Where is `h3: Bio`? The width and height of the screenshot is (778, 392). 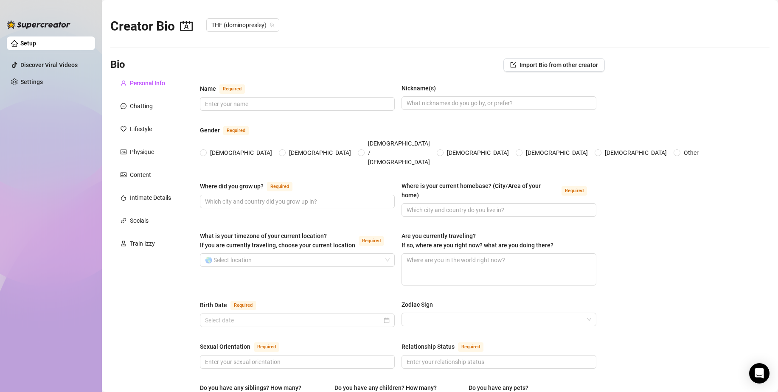
h3: Bio is located at coordinates (117, 65).